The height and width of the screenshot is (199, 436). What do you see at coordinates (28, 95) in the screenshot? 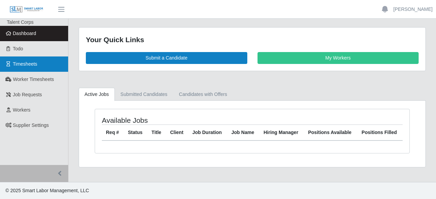
I see `span: Job Requests` at bounding box center [28, 95].